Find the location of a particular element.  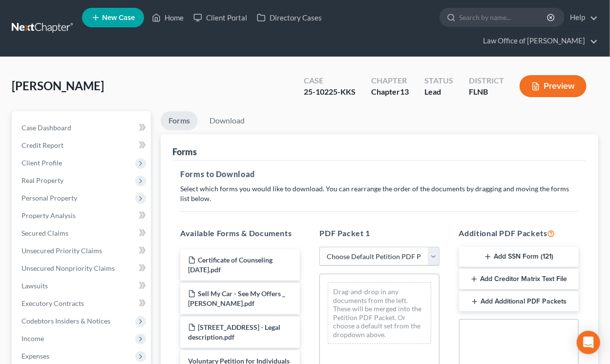

span: Income is located at coordinates (33, 338).